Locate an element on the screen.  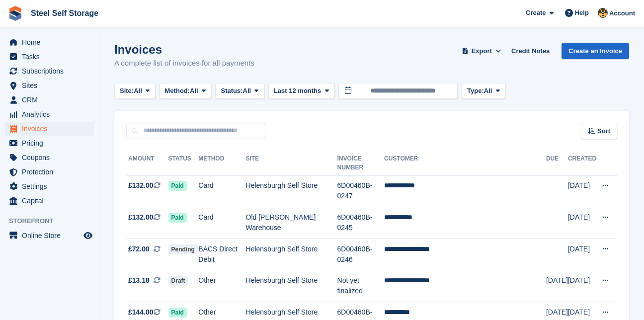
th: Created is located at coordinates (582, 164).